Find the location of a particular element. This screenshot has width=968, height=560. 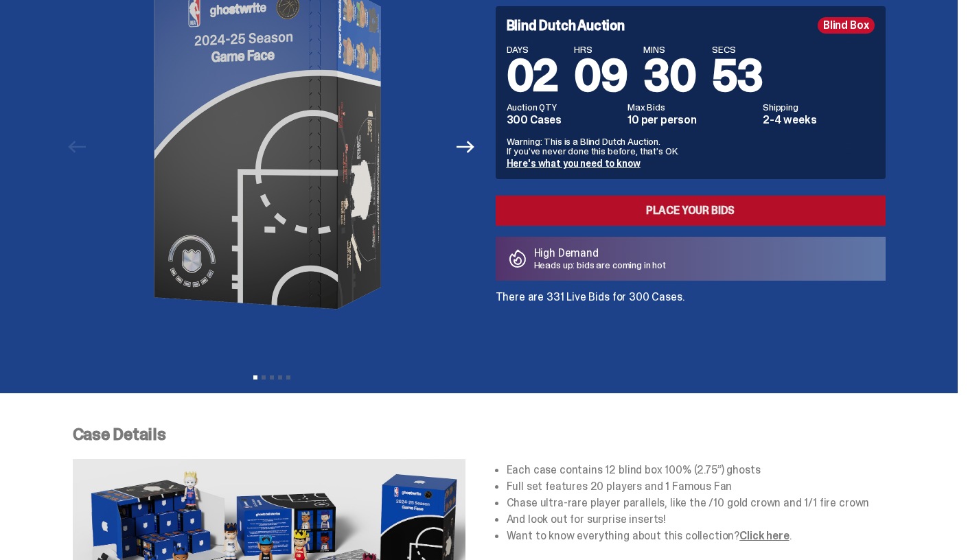

li: Each case contains 12 blind box 100% (2.75”) ghosts is located at coordinates (696, 470).